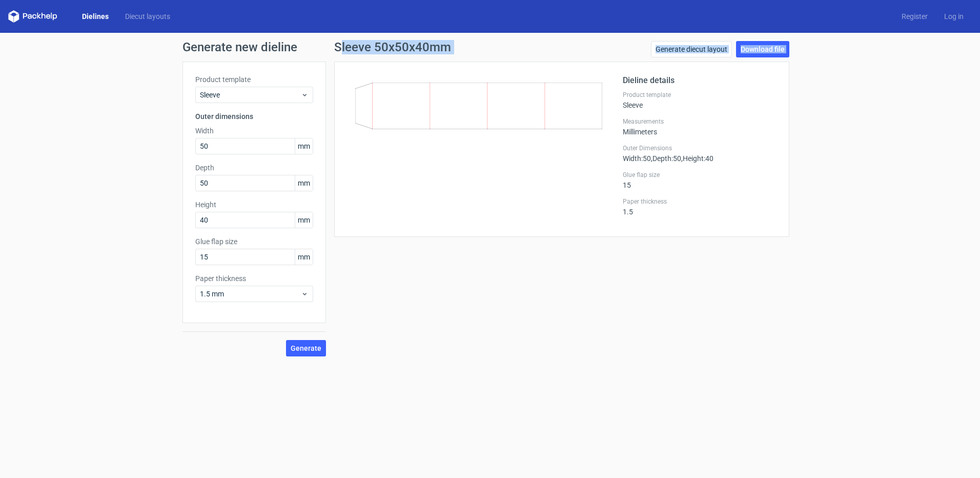 The height and width of the screenshot is (478, 980). I want to click on h3: Outer dimensions, so click(254, 116).